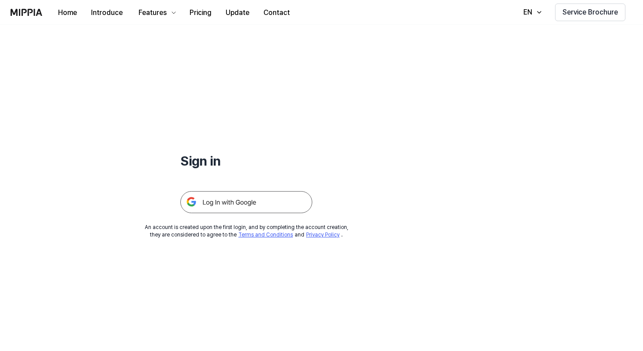  What do you see at coordinates (201, 13) in the screenshot?
I see `a: Pricing` at bounding box center [201, 13].